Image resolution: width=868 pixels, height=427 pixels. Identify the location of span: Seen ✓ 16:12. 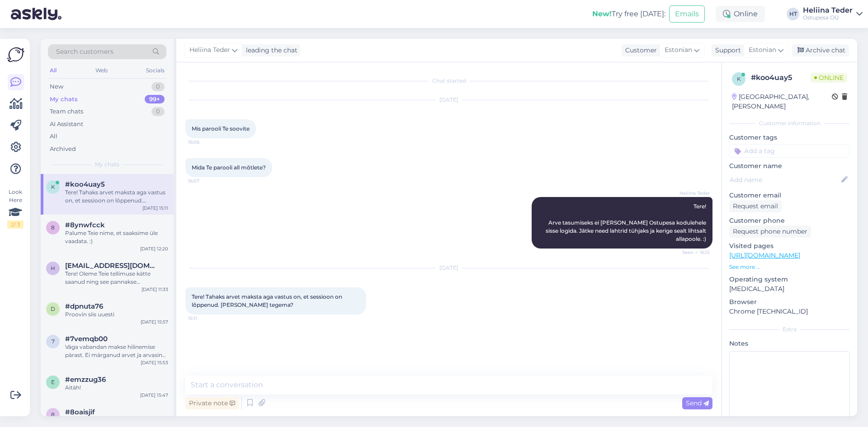
(692, 252).